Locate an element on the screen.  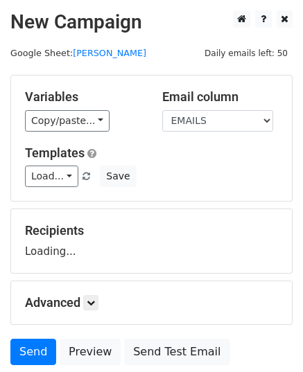
a: Send Test Email is located at coordinates (177, 352).